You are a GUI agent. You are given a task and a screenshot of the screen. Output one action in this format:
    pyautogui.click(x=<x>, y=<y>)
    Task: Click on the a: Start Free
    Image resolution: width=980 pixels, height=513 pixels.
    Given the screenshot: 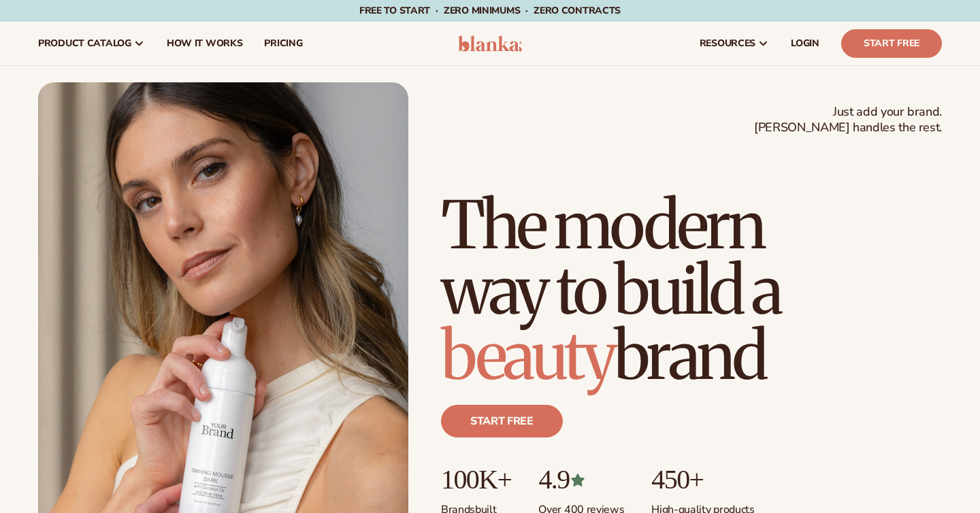 What is the action you would take?
    pyautogui.click(x=892, y=44)
    